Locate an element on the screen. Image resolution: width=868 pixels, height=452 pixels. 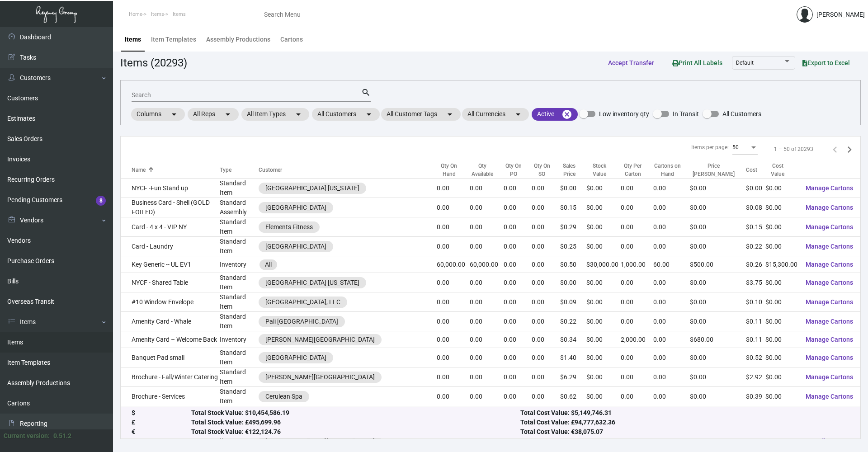
div: Qty On SO is located at coordinates (546, 170).